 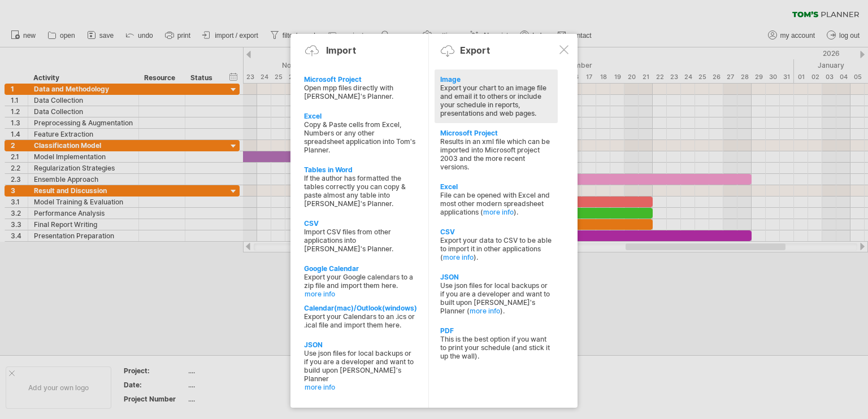 What do you see at coordinates (359, 137) in the screenshot?
I see `div: Copy & Paste cells from Excel, Numbers or any other spreadsheet application into Tom's Planner.` at bounding box center [359, 137].